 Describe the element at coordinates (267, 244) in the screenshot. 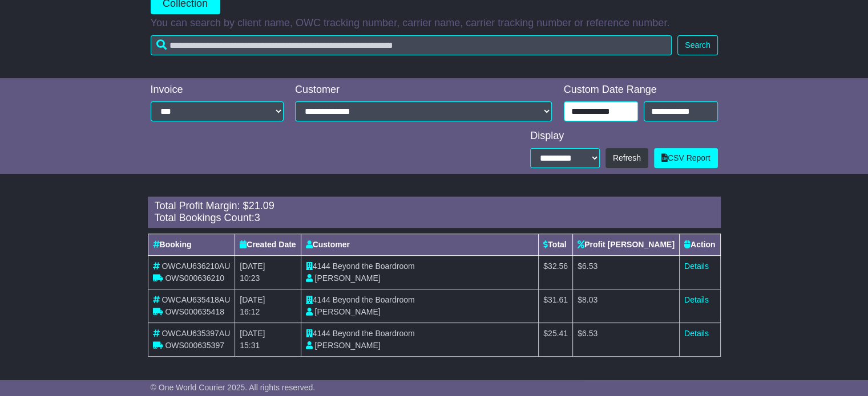

I see `th: Created Date` at that location.